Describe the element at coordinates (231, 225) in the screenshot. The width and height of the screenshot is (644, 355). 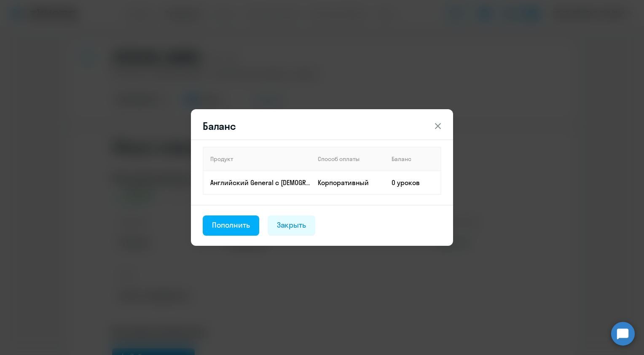
I see `div: Пополнить` at that location.